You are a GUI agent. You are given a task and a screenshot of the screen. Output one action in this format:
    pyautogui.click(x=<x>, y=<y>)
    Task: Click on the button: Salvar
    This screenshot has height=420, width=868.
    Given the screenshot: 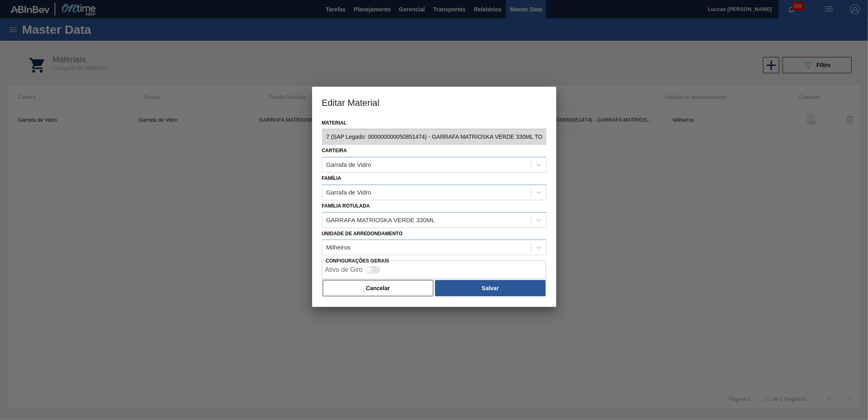 What is the action you would take?
    pyautogui.click(x=490, y=288)
    